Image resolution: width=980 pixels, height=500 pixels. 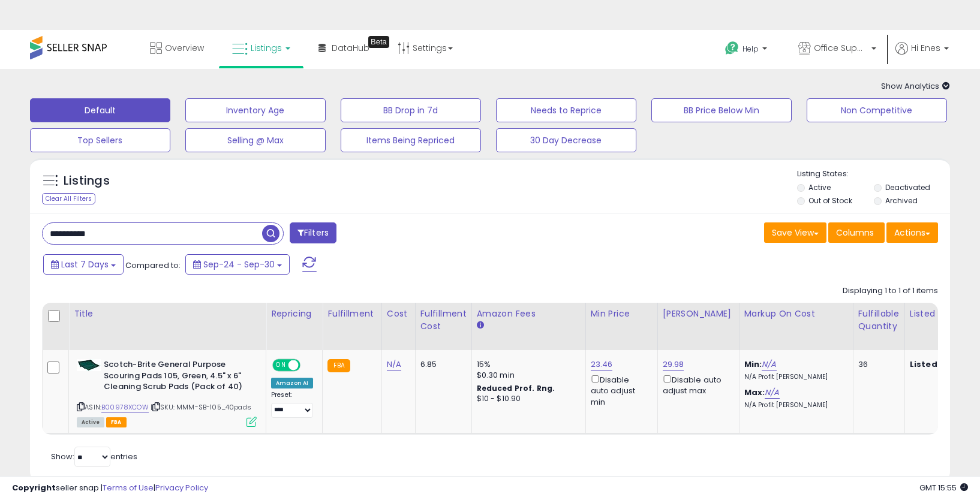 What do you see at coordinates (153, 265) in the screenshot?
I see `span: Compared to:` at bounding box center [153, 265].